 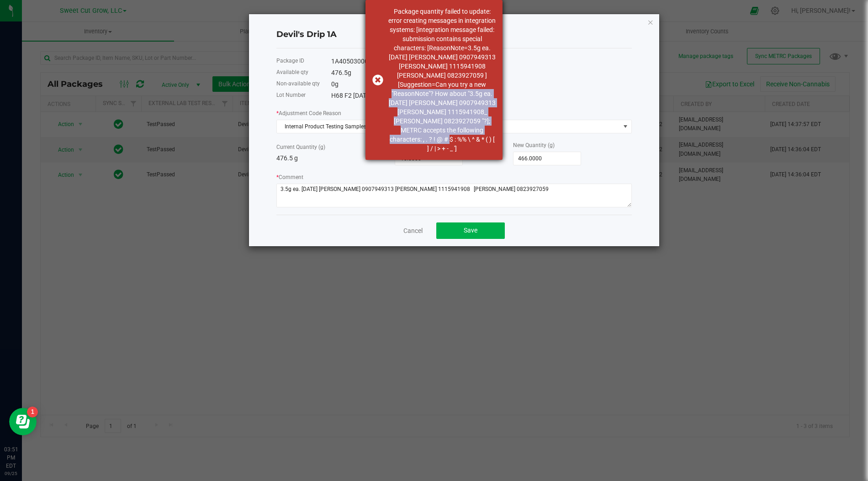 I want to click on span: Internal Product Testing Samples, so click(x=448, y=126).